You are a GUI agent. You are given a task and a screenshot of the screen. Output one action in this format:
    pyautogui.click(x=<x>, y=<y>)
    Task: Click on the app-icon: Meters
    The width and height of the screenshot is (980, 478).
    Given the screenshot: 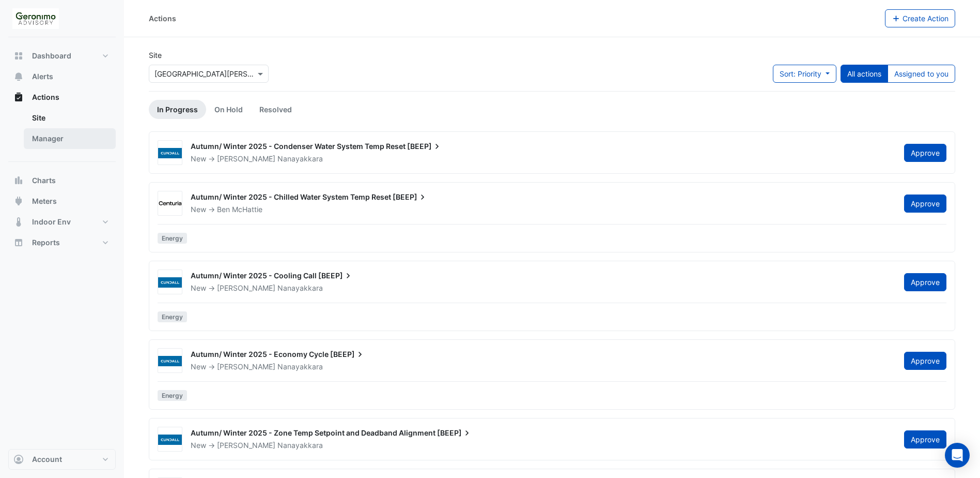 What is the action you would take?
    pyautogui.click(x=19, y=201)
    